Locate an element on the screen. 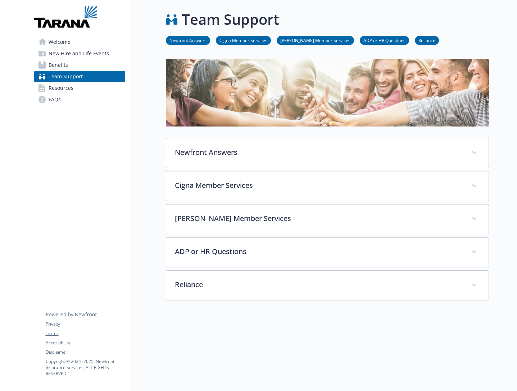  div: Newfront Answers is located at coordinates (327, 153).